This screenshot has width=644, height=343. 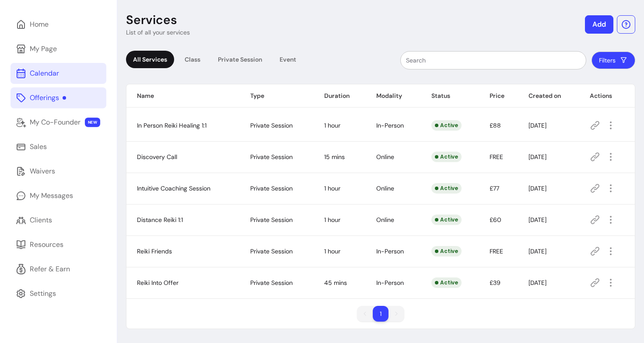 I want to click on div: Clients, so click(x=41, y=220).